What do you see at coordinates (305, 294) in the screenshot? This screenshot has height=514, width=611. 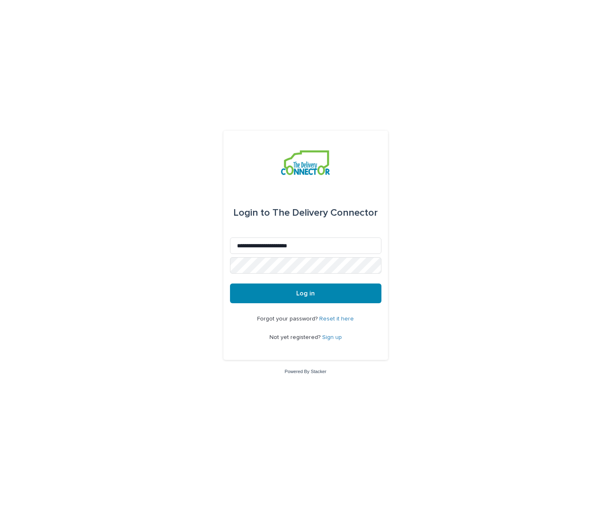 I see `span: Log in` at bounding box center [305, 294].